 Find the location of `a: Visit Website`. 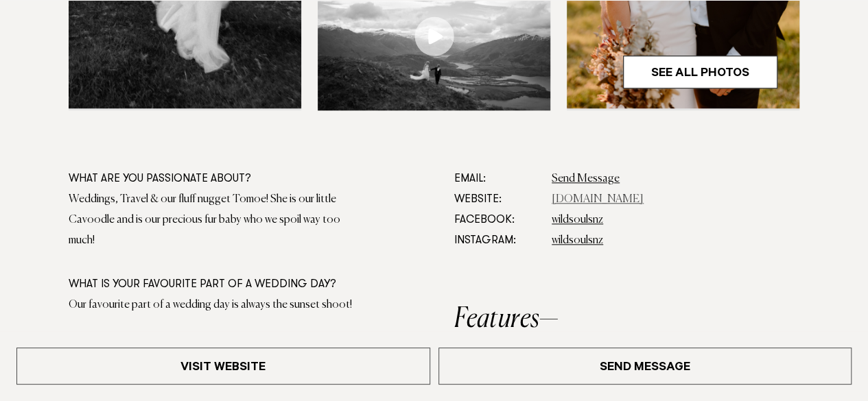

a: Visit Website is located at coordinates (223, 366).